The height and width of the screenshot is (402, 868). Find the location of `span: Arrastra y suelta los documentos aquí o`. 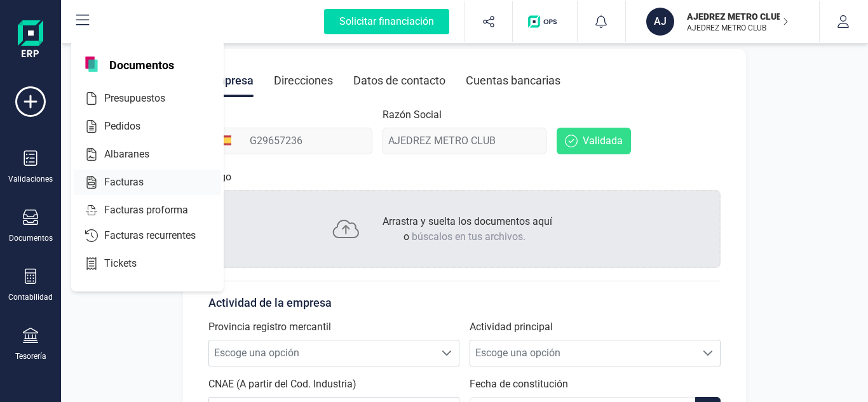

span: Arrastra y suelta los documentos aquí o is located at coordinates (467, 228).